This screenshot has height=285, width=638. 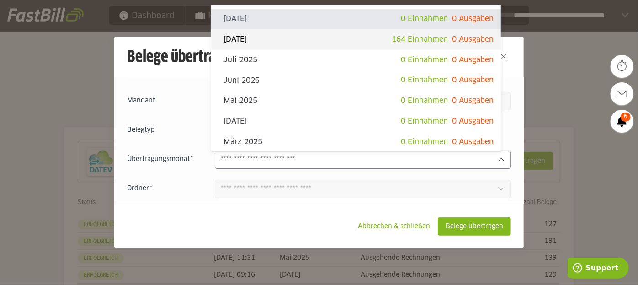 What do you see at coordinates (474, 226) in the screenshot?
I see `sl-button: Belege übertragen` at bounding box center [474, 226].